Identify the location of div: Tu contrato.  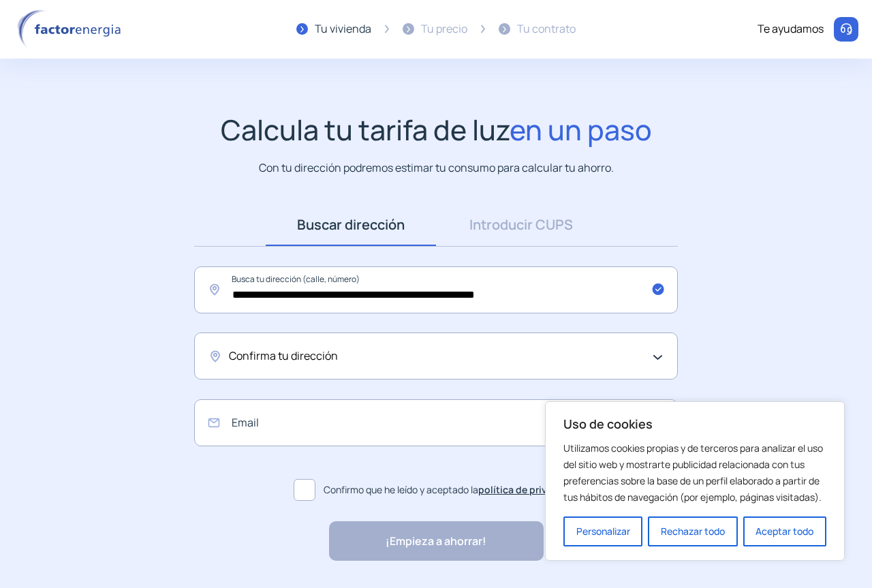
(547, 29).